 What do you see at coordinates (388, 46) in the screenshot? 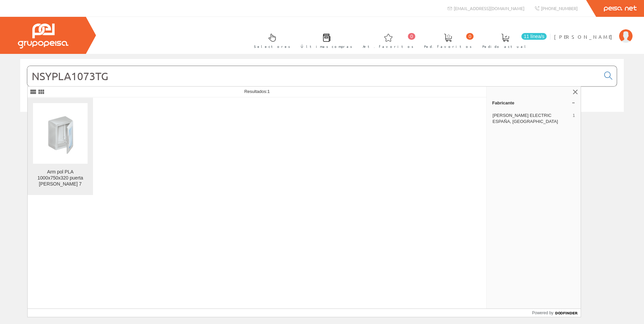
I see `span: Art. favoritos` at bounding box center [388, 46].